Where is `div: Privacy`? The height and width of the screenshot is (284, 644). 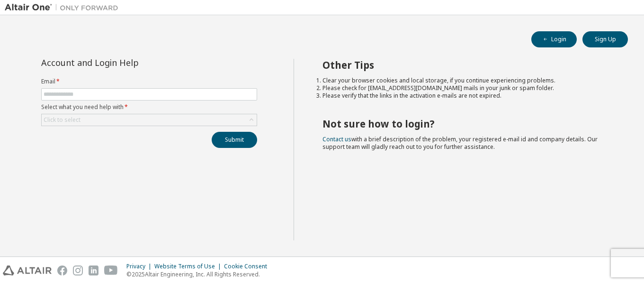
div: Privacy is located at coordinates (140, 266).